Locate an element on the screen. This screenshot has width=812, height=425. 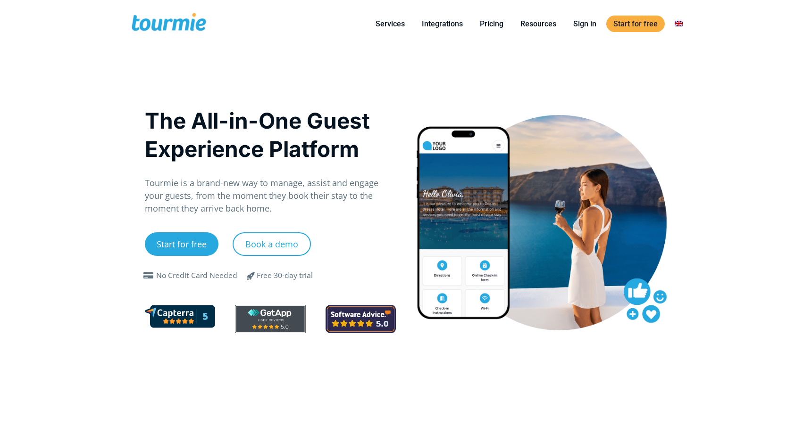
div: Free 30-day trial is located at coordinates (284, 276).